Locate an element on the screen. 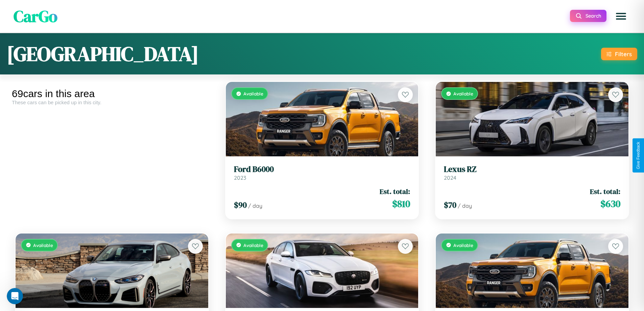  span: $ 630 is located at coordinates (610, 204).